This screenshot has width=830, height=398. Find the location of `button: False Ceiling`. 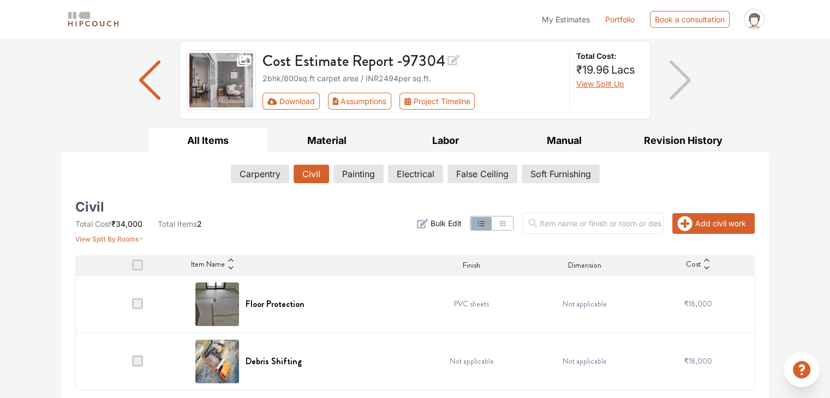

button: False Ceiling is located at coordinates (483, 174).